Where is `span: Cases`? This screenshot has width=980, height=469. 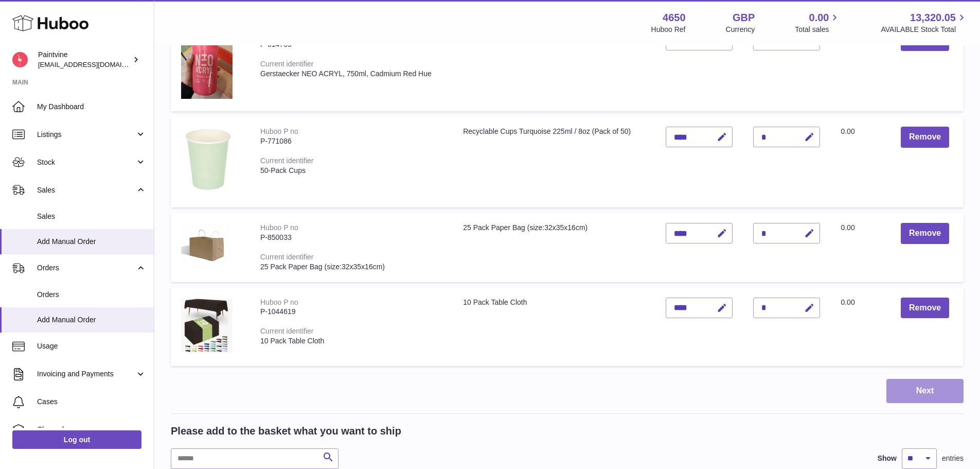 span: Cases is located at coordinates (92, 402).